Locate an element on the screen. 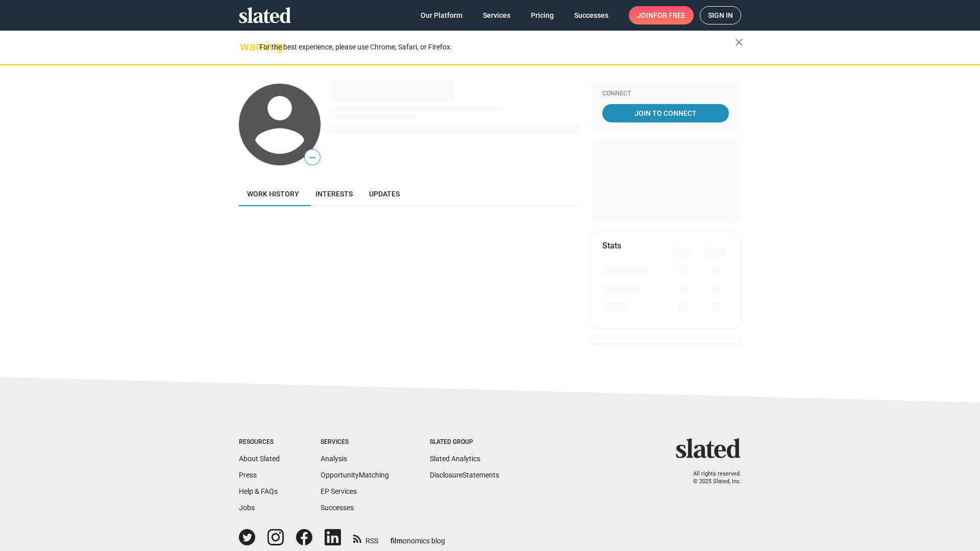 The image size is (980, 551). mat-card-title: Stats is located at coordinates (612, 245).